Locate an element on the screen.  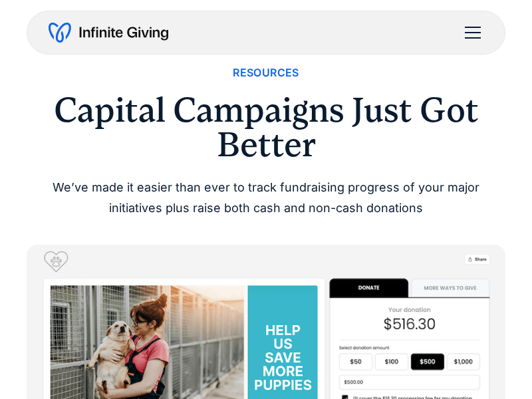
div: menu is located at coordinates (471, 33).